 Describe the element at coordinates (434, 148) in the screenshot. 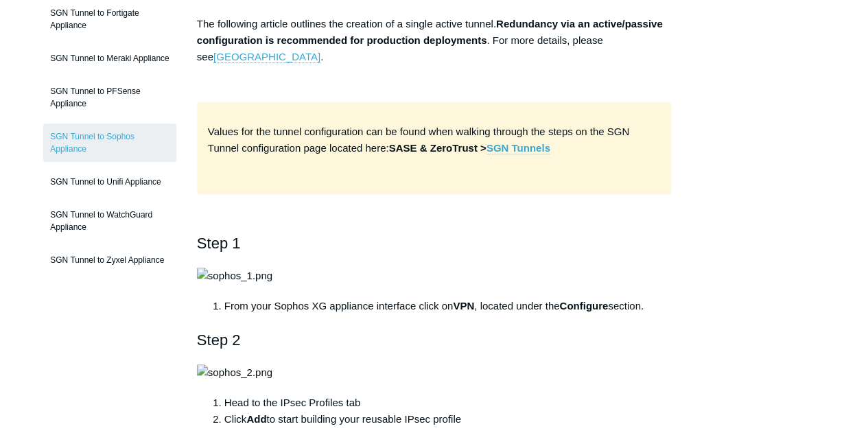

I see `p: Values for the tunnel configuration can be found when walking through the steps on the SGN Tunnel...` at that location.